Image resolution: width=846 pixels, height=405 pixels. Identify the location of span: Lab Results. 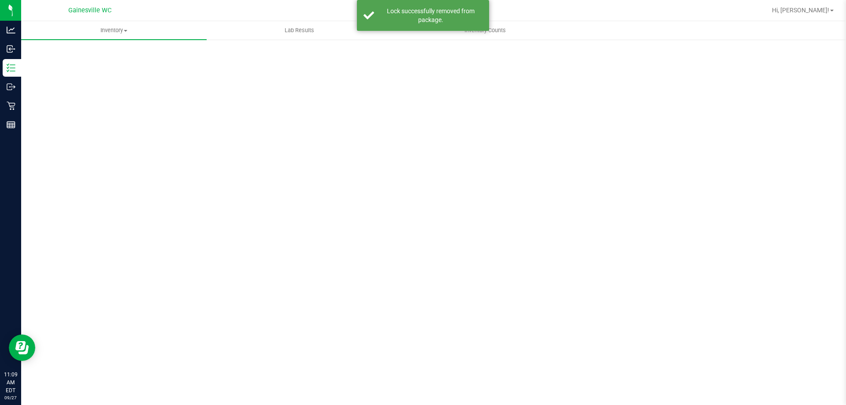
(299, 30).